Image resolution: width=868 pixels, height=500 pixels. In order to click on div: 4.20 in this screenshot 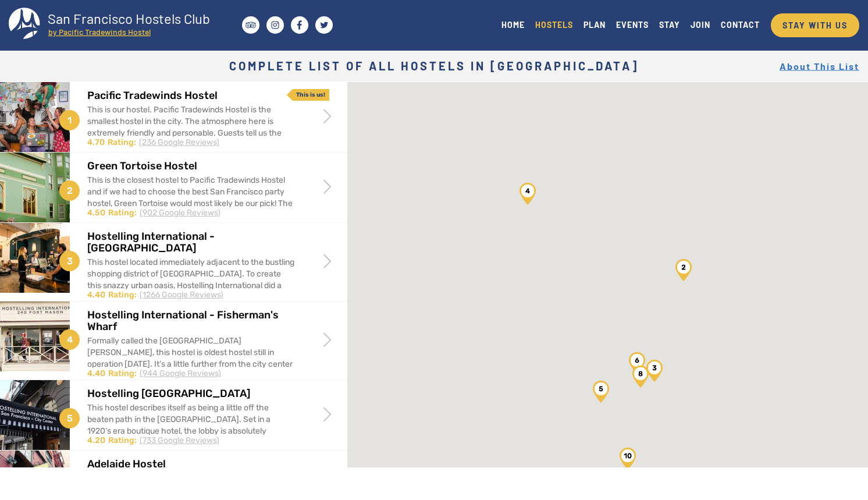, I will do `click(96, 440)`.